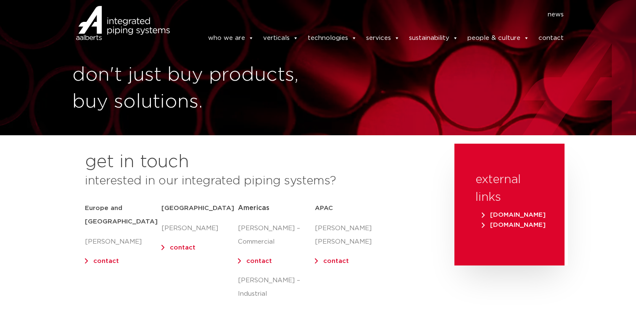 The width and height of the screenshot is (636, 310). Describe the element at coordinates (498, 38) in the screenshot. I see `a: people & culture` at that location.